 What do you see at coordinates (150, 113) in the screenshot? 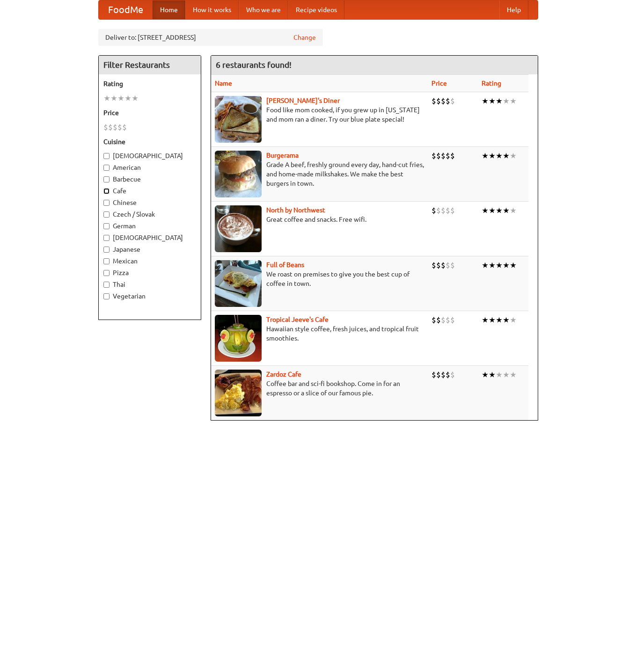
I see `h5: Price` at bounding box center [150, 113].